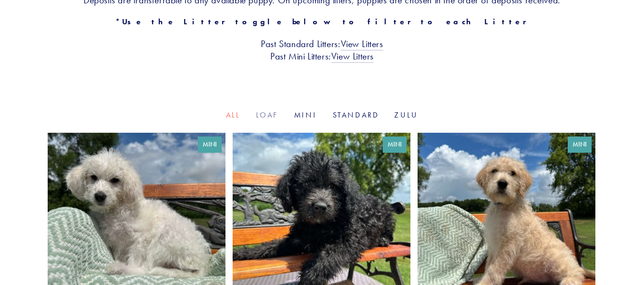 The width and height of the screenshot is (644, 285). What do you see at coordinates (305, 115) in the screenshot?
I see `a: Mini` at bounding box center [305, 115].